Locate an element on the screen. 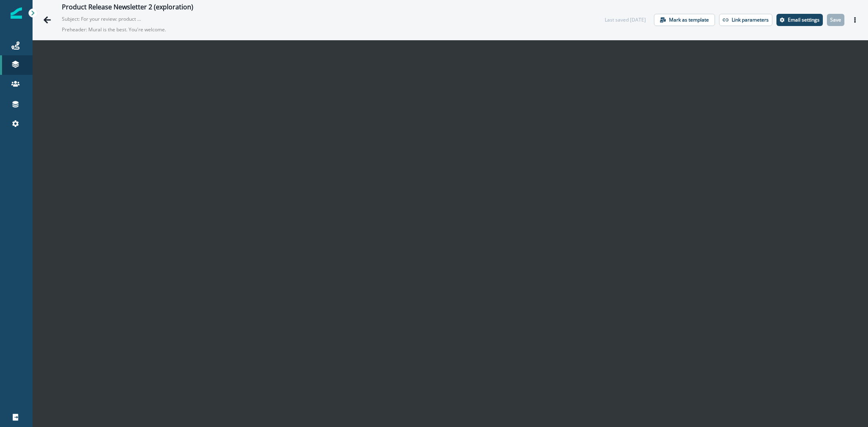 This screenshot has height=427, width=868. div: Product Release Newsletter 2 (exploration) is located at coordinates (127, 8).